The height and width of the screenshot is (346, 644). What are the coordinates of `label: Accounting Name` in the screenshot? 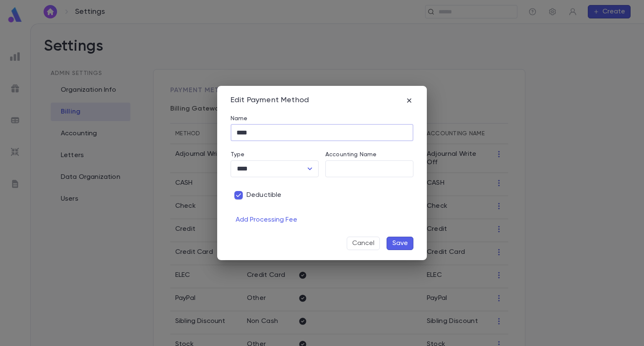 It's located at (351, 154).